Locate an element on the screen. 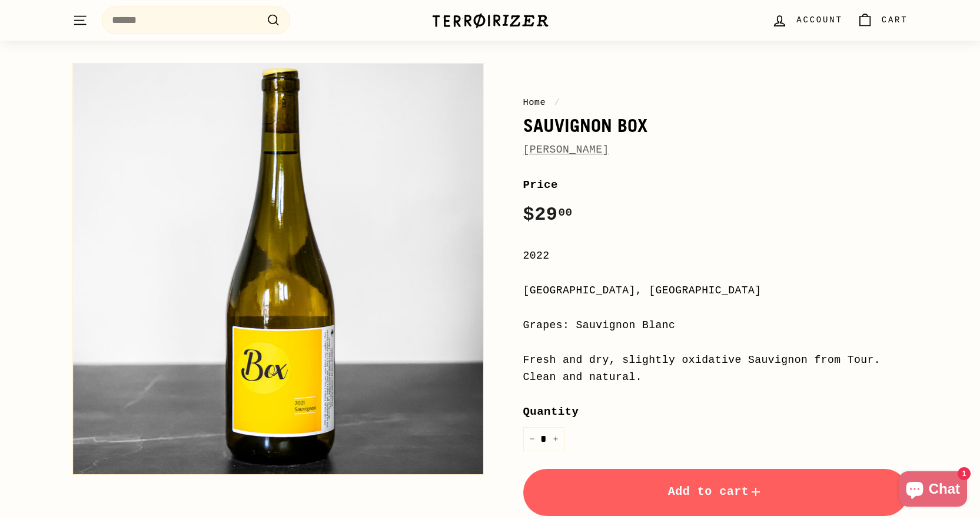  button: Increase item quantity by one is located at coordinates (556, 438).